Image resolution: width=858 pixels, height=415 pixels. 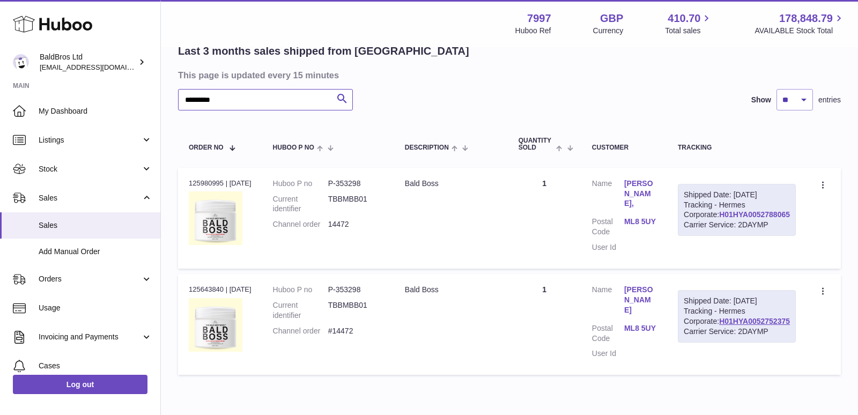 What do you see at coordinates (95, 111) in the screenshot?
I see `span: My Dashboard` at bounding box center [95, 111].